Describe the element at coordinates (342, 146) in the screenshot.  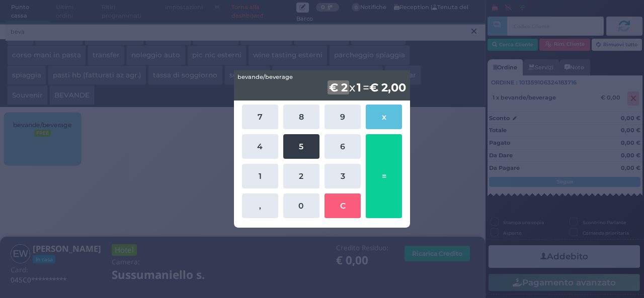
I see `button: 6` at that location.